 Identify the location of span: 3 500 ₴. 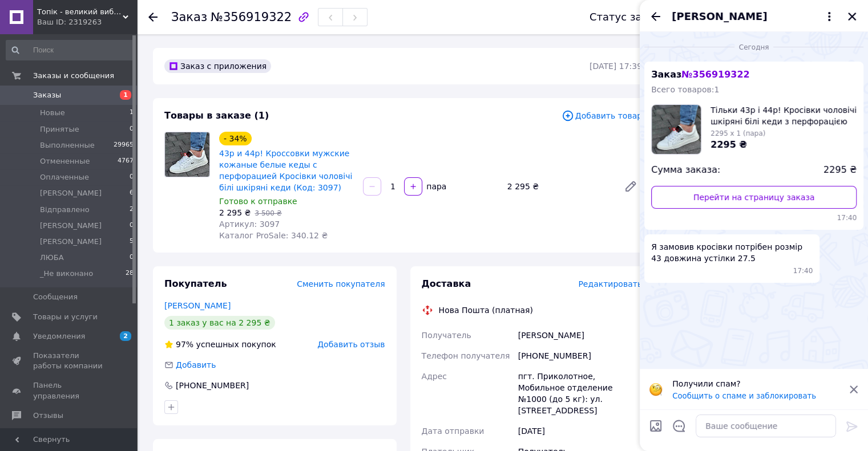
(268, 213).